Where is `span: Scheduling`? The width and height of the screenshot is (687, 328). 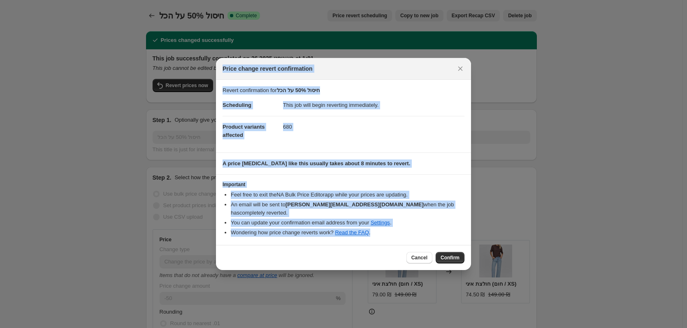
span: Scheduling is located at coordinates (237, 105).